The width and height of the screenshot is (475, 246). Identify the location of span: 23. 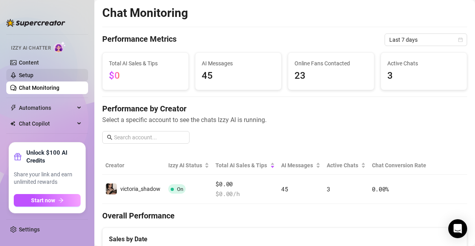
(331, 76).